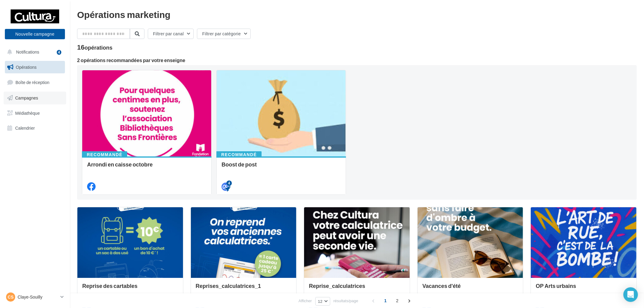 This screenshot has width=644, height=308. I want to click on button: Nouvelle campagne, so click(35, 34).